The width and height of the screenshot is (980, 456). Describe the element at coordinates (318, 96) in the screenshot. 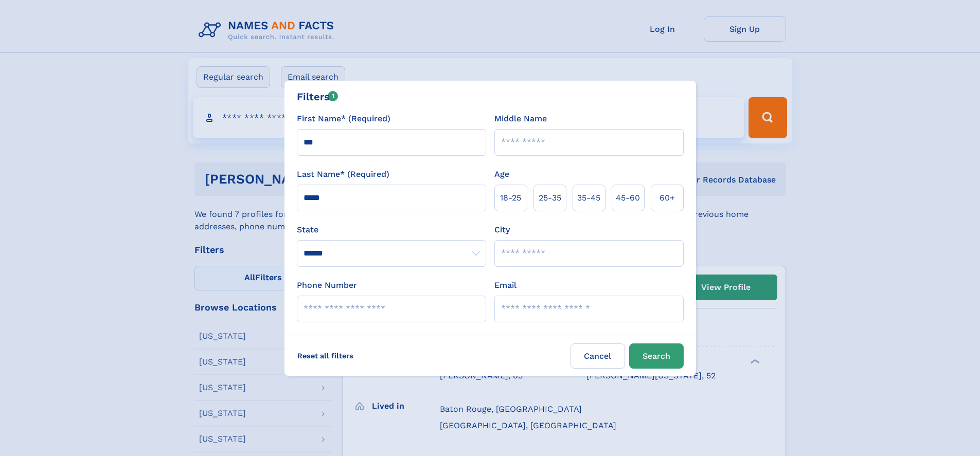

I see `div: Filters` at that location.